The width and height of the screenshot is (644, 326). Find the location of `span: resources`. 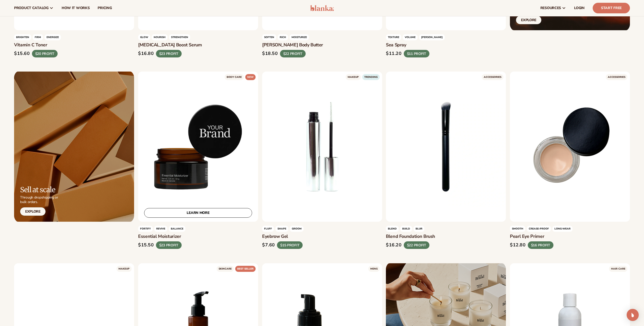

span: resources is located at coordinates (551, 8).